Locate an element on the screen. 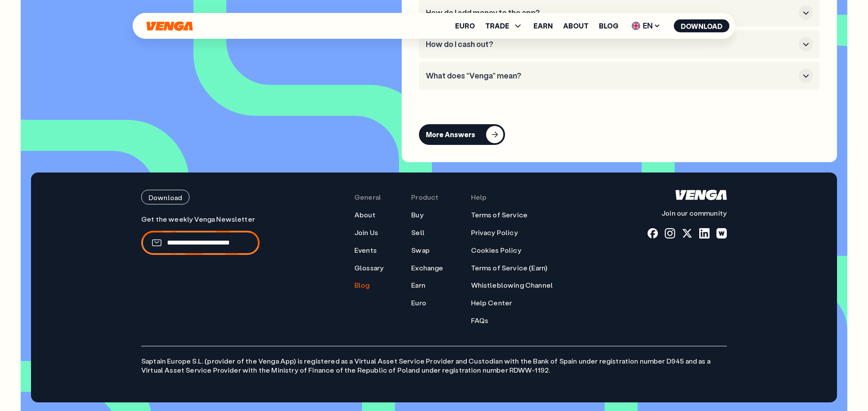 The height and width of the screenshot is (411, 868). a: Help Center is located at coordinates (492, 302).